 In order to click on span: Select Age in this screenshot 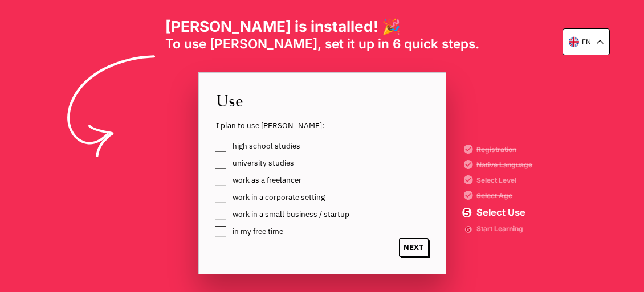, I will do `click(504, 196)`.